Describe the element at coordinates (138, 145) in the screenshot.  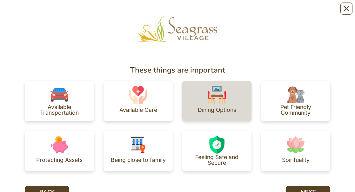
I see `img: 9aa9939e-eae4-4523-a681-7dd3e8b283e9.png` at that location.